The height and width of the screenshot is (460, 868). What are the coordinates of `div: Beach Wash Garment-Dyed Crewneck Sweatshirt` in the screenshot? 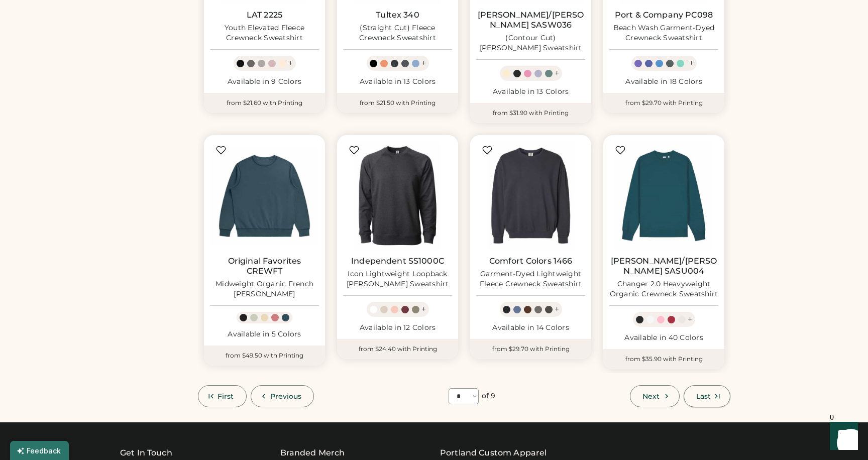 It's located at (663, 33).